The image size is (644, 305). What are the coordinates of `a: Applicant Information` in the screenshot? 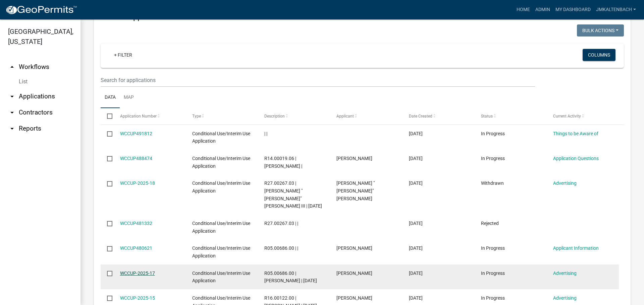 It's located at (576, 248).